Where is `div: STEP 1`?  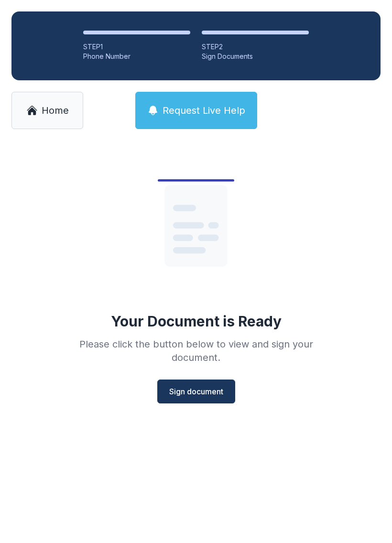 div: STEP 1 is located at coordinates (137, 47).